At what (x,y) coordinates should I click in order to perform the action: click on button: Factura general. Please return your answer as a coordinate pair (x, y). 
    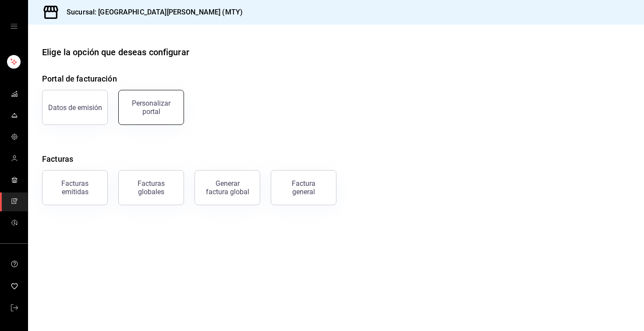
    Looking at the image, I should click on (303, 188).